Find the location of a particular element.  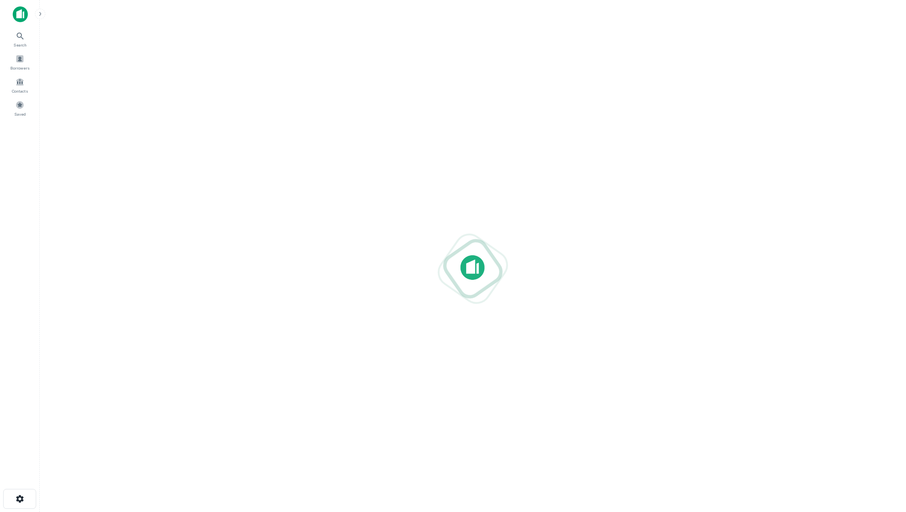

a: Contacts is located at coordinates (20, 85).